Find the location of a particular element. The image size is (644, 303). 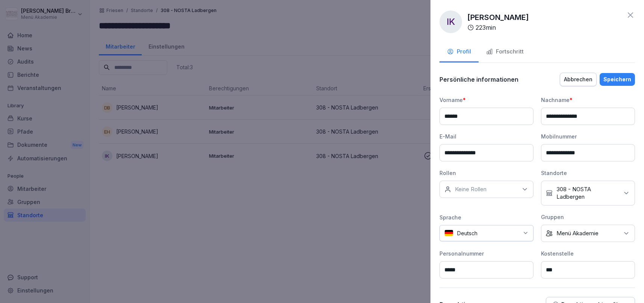

div: Kostenstelle is located at coordinates (588, 253).